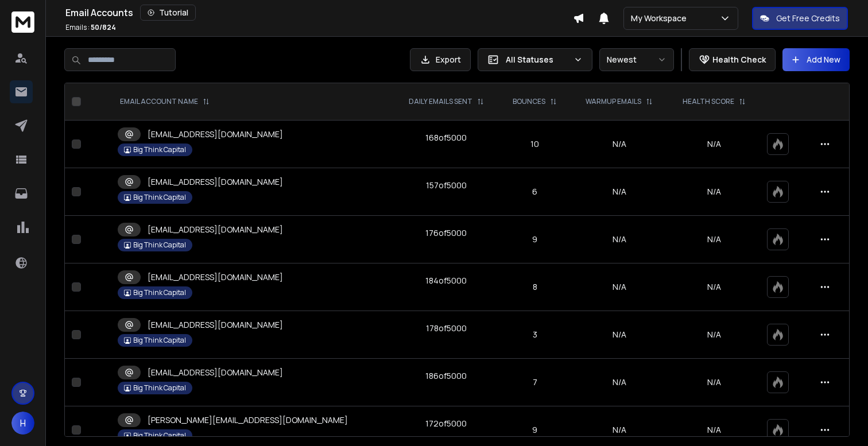 This screenshot has height=446, width=868. I want to click on span: 50 / 824, so click(103, 27).